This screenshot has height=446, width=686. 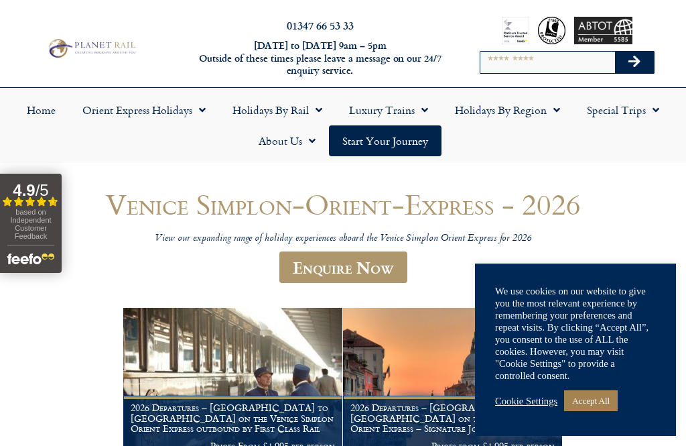 What do you see at coordinates (591, 400) in the screenshot?
I see `a: Accept All` at bounding box center [591, 400].